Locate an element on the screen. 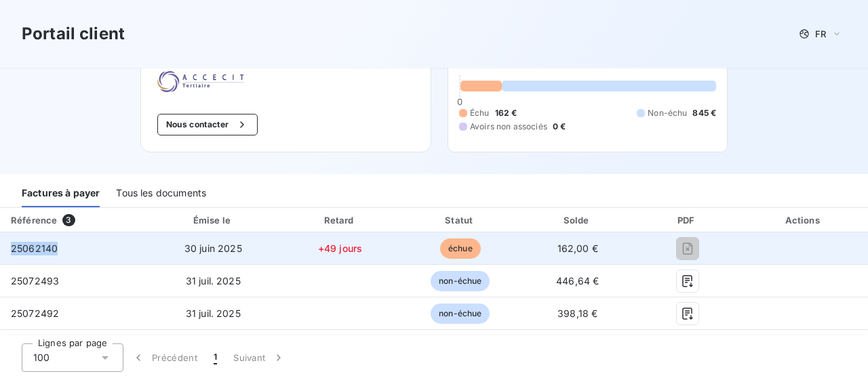 The height and width of the screenshot is (380, 868). span: Non-échu is located at coordinates (667, 113).